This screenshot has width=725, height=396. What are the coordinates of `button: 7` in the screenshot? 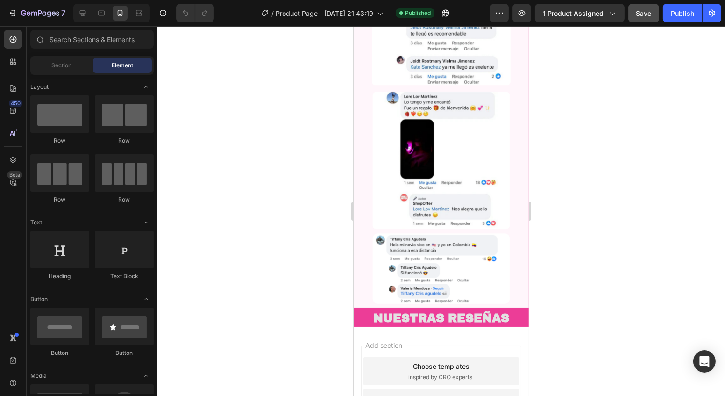 It's located at (36, 13).